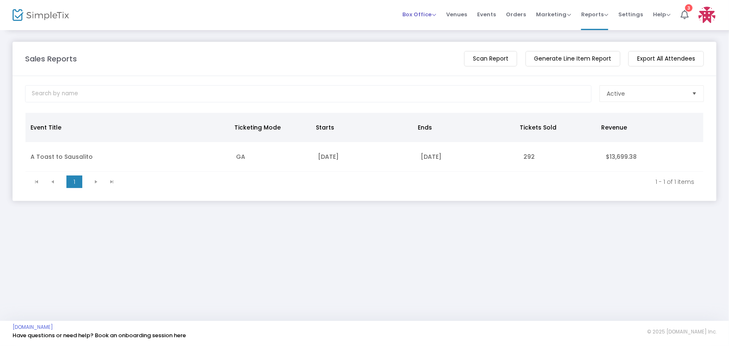 This screenshot has width=729, height=346. Describe the element at coordinates (491, 59) in the screenshot. I see `m-button: Scan Report` at that location.